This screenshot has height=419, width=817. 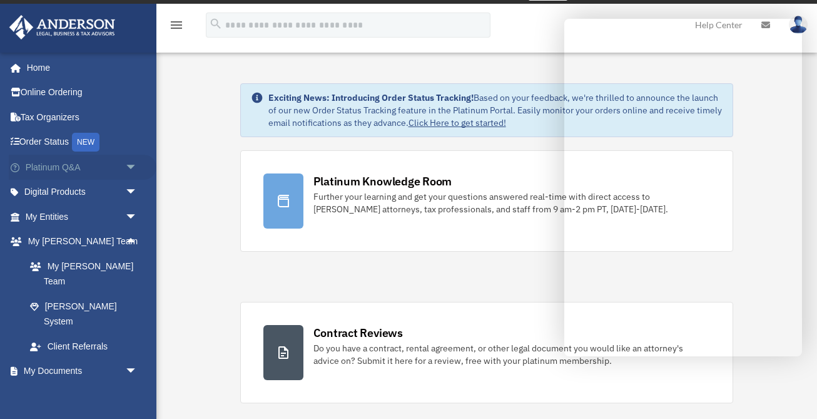 I want to click on i: menu, so click(x=176, y=25).